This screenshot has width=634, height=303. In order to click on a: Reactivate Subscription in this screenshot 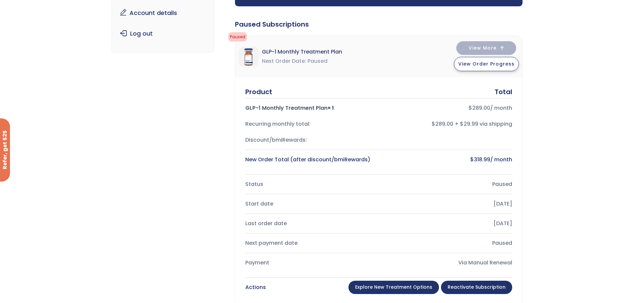, I will do `click(476, 287)`.